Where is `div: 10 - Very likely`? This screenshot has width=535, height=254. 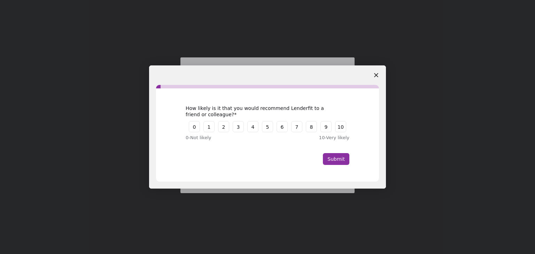 div: 10 - Very likely is located at coordinates (318, 138).